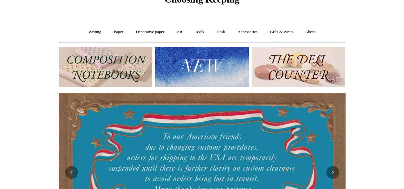 This screenshot has width=404, height=189. I want to click on a: Writing, so click(95, 32).